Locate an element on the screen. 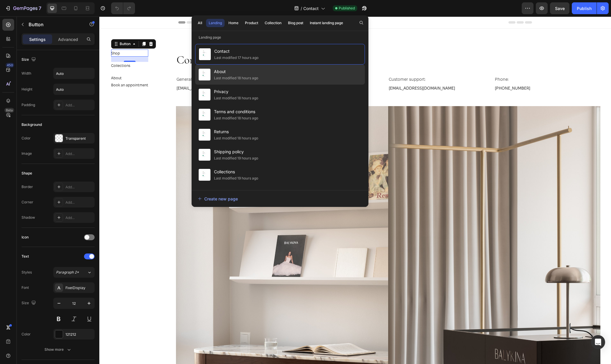 This screenshot has width=611, height=364. button: Blog post is located at coordinates (296, 23).